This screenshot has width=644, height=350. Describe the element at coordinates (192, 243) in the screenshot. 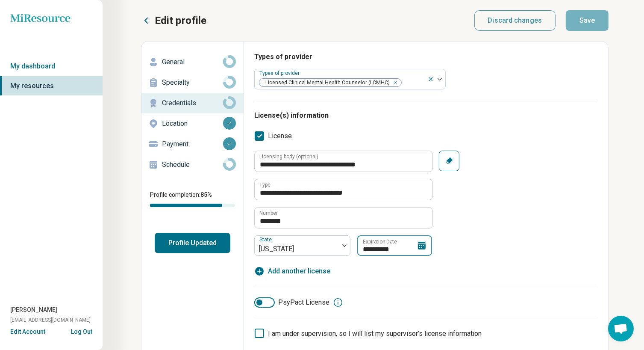

I see `button: Profile Updated` at that location.